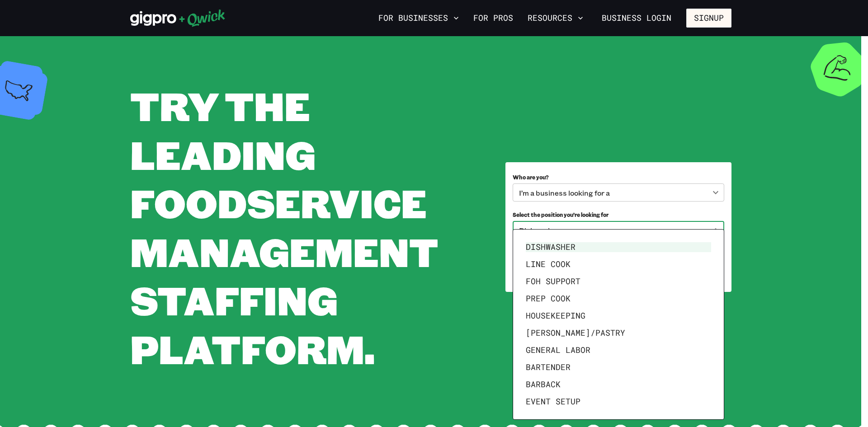  What do you see at coordinates (619, 385) in the screenshot?
I see `li: Barback` at bounding box center [619, 385].